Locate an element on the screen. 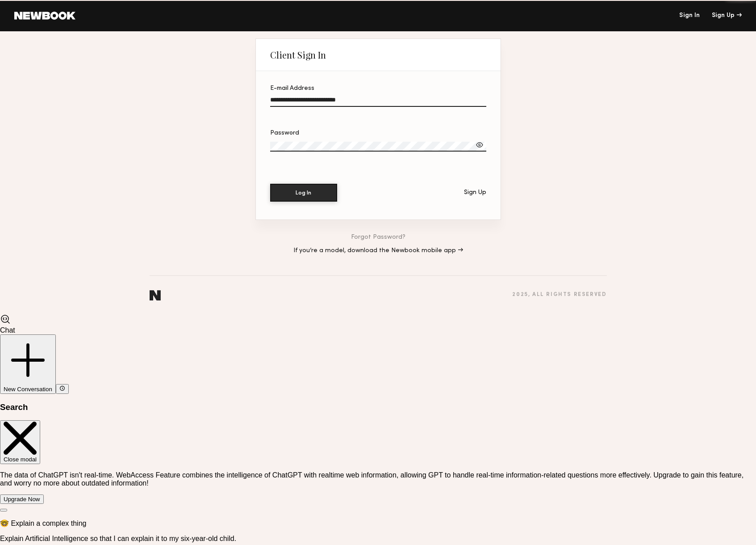 The width and height of the screenshot is (756, 545). div: Password is located at coordinates (378, 133).